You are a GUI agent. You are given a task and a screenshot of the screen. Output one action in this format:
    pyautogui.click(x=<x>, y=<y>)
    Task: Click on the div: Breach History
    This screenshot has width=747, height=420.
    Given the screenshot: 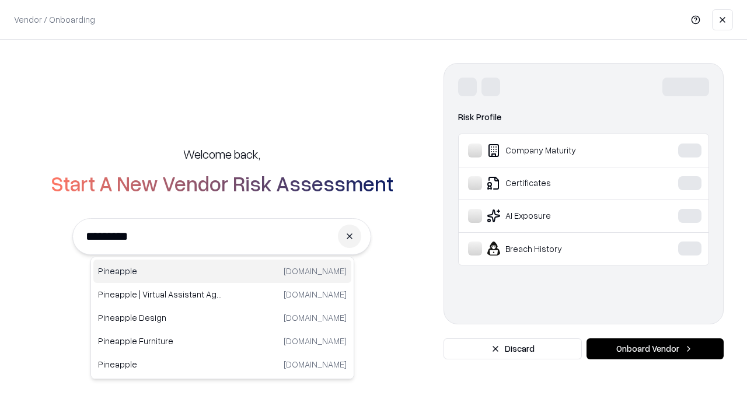 What is the action you would take?
    pyautogui.click(x=555, y=249)
    